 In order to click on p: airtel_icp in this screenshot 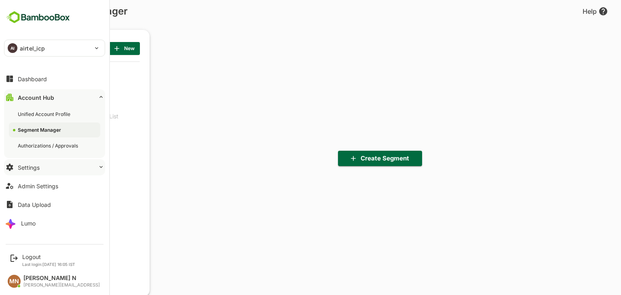, I will do `click(32, 48)`.